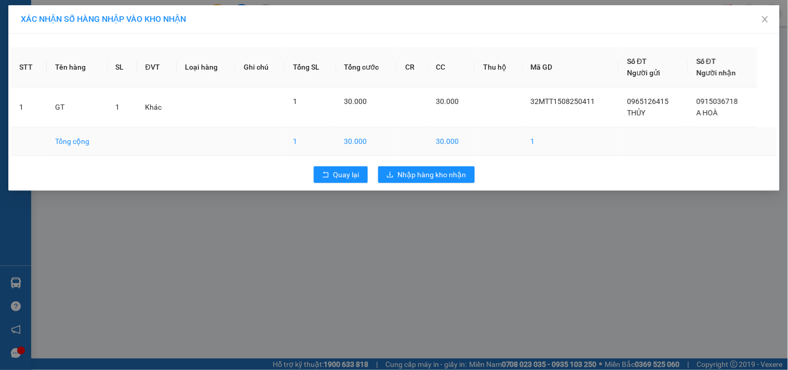 The height and width of the screenshot is (370, 788). I want to click on span: 0965126415, so click(648, 101).